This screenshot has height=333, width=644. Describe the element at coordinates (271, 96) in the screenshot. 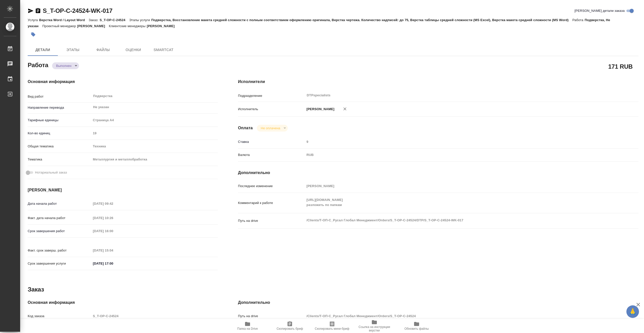

I see `p: Подразделение` at that location.